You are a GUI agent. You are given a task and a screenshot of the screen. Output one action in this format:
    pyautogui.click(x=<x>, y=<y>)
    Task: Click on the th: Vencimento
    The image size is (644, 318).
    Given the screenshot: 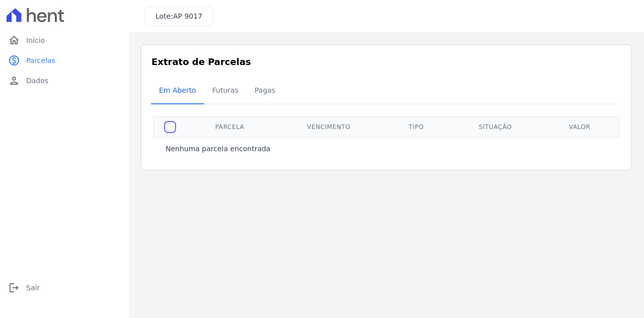 What is the action you would take?
    pyautogui.click(x=328, y=126)
    